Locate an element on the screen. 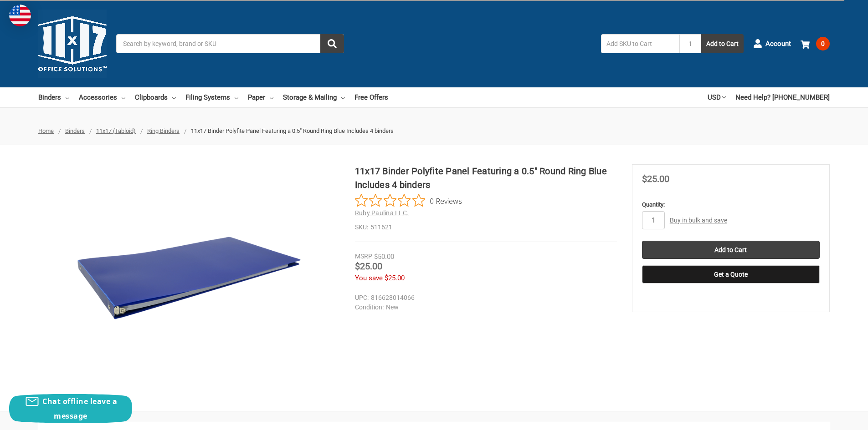 This screenshot has width=868, height=430. a: Storage & Mailing is located at coordinates (314, 98).